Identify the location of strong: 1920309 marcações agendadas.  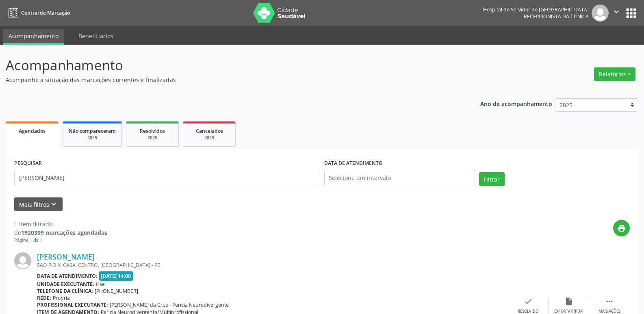
(64, 233).